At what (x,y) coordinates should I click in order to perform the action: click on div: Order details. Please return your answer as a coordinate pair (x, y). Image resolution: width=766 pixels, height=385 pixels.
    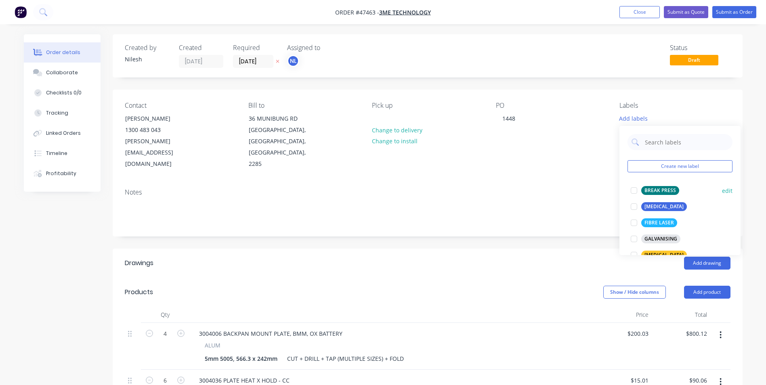
    Looking at the image, I should click on (63, 52).